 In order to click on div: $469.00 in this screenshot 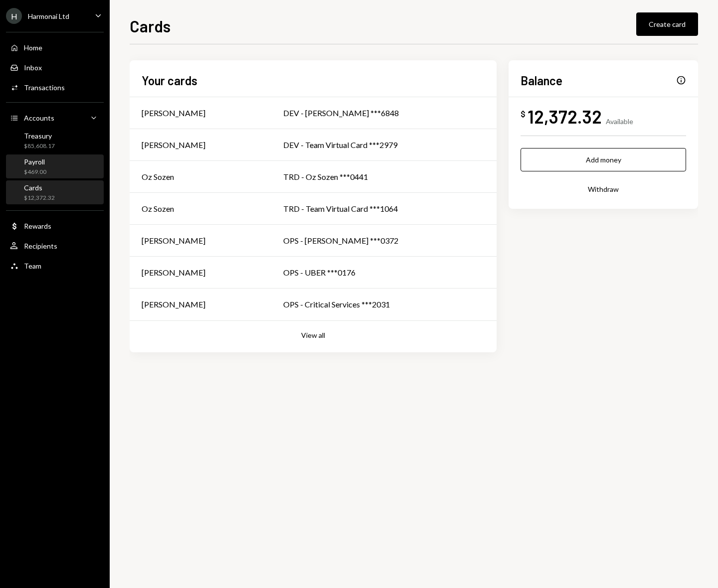, I will do `click(35, 172)`.